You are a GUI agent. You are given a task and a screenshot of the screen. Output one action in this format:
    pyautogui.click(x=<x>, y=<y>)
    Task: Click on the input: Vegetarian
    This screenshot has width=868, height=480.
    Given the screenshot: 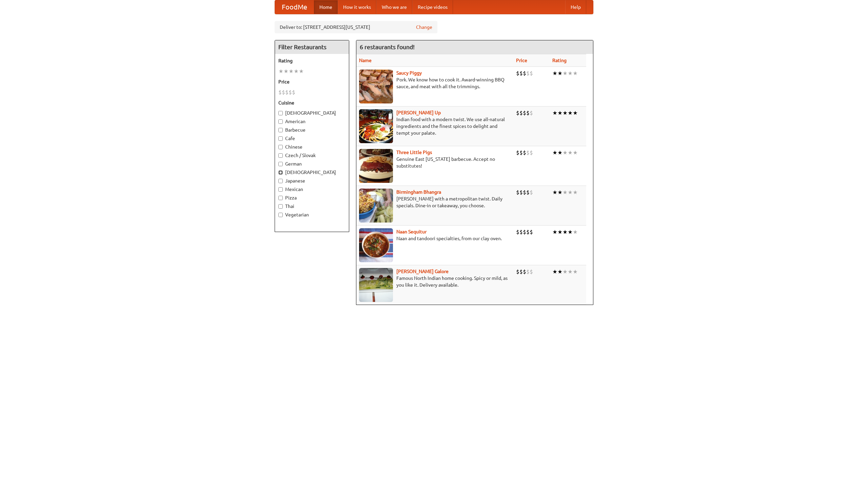 What is the action you would take?
    pyautogui.click(x=280, y=215)
    